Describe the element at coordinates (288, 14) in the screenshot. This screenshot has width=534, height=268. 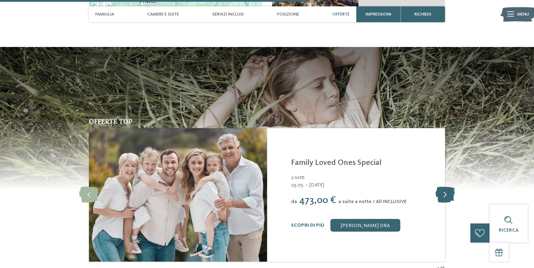
I see `span: Posizione` at that location.